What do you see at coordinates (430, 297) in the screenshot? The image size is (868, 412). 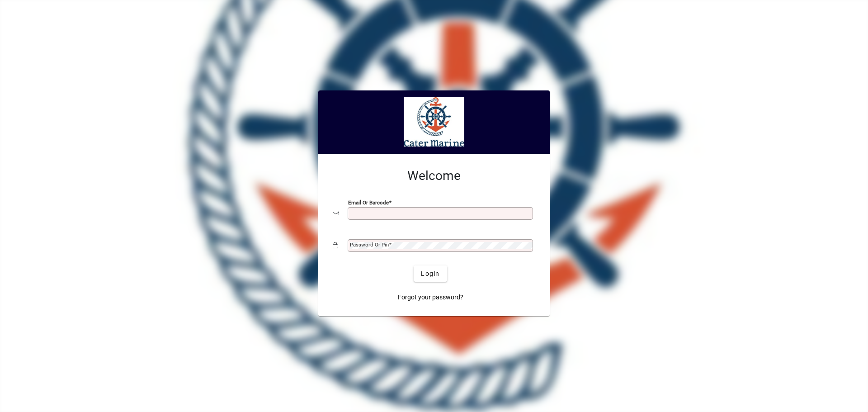 I see `span: Forgot your password?` at bounding box center [430, 297].